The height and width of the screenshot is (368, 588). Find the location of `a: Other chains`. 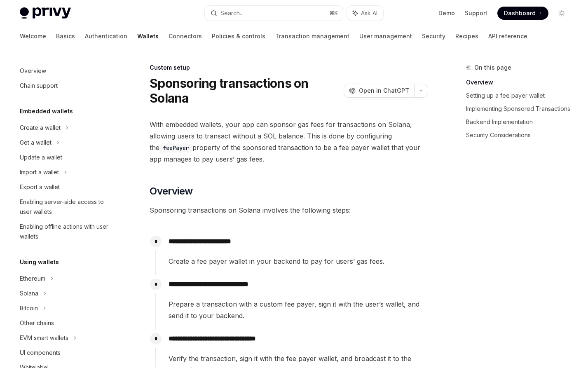

a: Other chains is located at coordinates (66, 323).